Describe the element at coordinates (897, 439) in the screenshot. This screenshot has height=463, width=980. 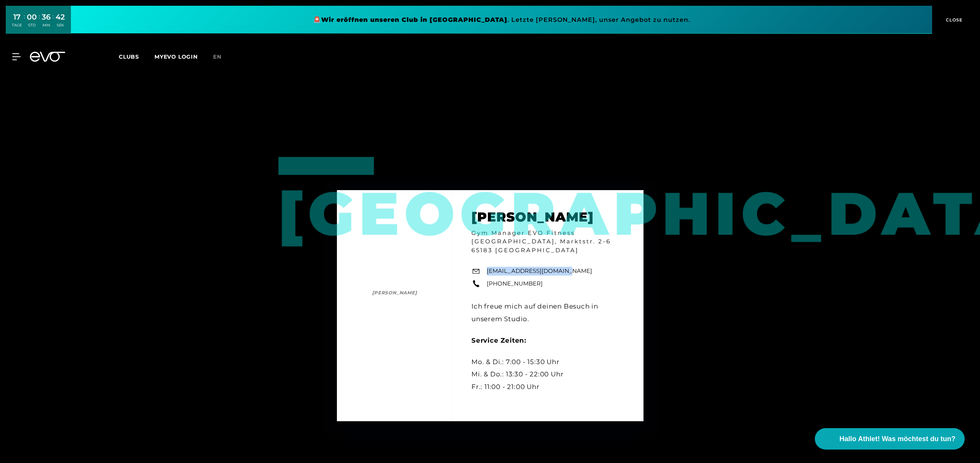
I see `span: Hallo Athlet! Was möchtest du tun?` at that location.